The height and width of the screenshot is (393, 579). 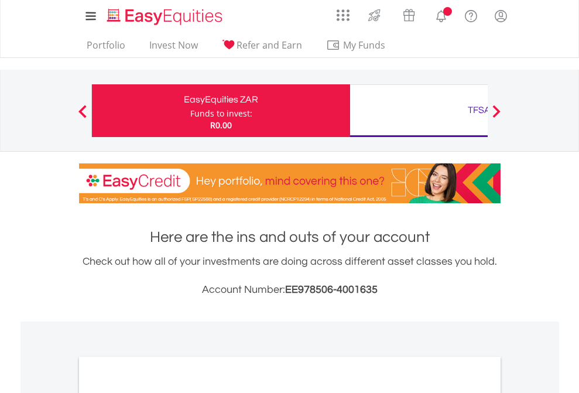 What do you see at coordinates (409, 13) in the screenshot?
I see `a: Vouchers` at bounding box center [409, 13].